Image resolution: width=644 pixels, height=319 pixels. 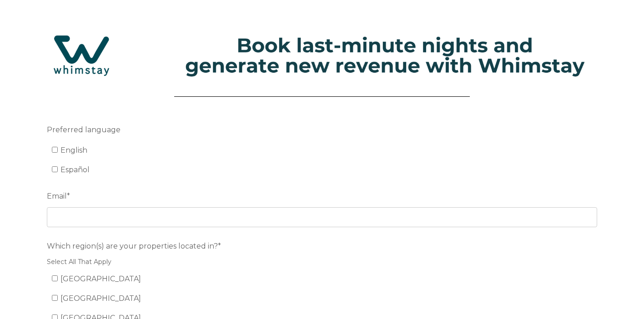 I want to click on input: English, so click(x=55, y=149).